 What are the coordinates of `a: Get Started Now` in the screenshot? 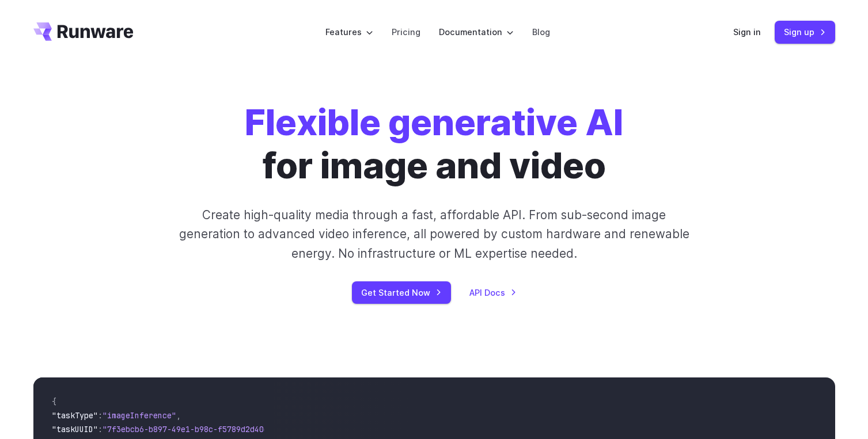 It's located at (402, 292).